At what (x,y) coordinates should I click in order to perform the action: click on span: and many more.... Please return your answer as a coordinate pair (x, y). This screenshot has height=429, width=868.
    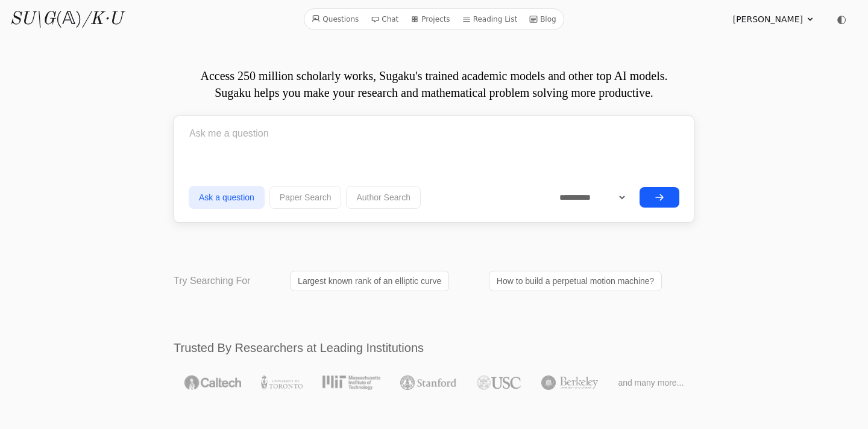
    Looking at the image, I should click on (651, 383).